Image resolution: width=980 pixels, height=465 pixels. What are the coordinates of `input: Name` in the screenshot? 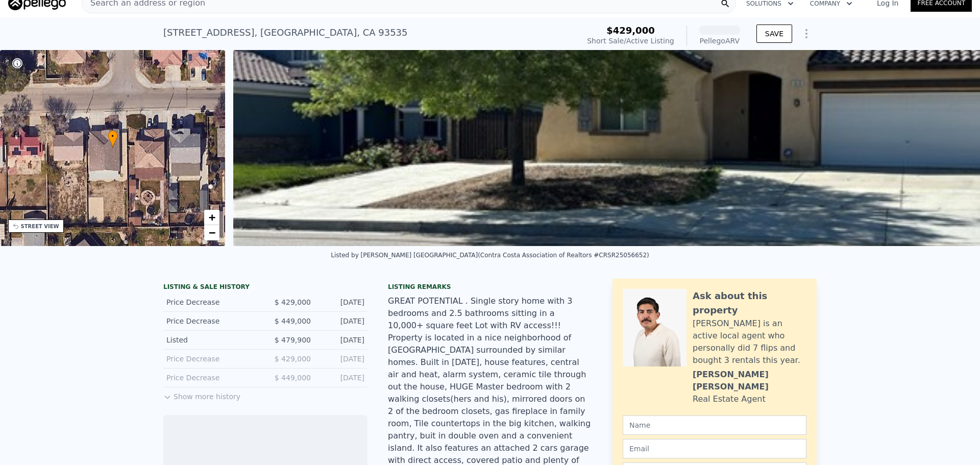 It's located at (715, 425).